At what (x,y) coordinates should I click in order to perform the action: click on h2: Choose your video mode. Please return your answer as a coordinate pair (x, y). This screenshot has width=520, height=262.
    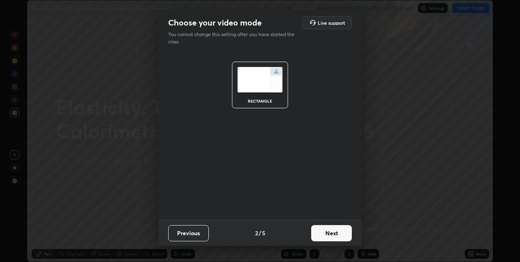
    Looking at the image, I should click on (215, 23).